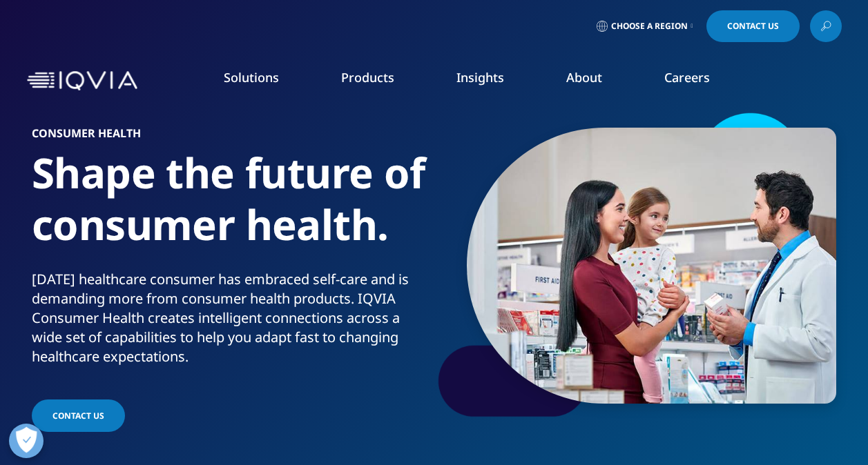 The height and width of the screenshot is (465, 868). I want to click on img: IQVIA Healthcare Information Technology and Pharma Clinical Research Company, so click(82, 81).